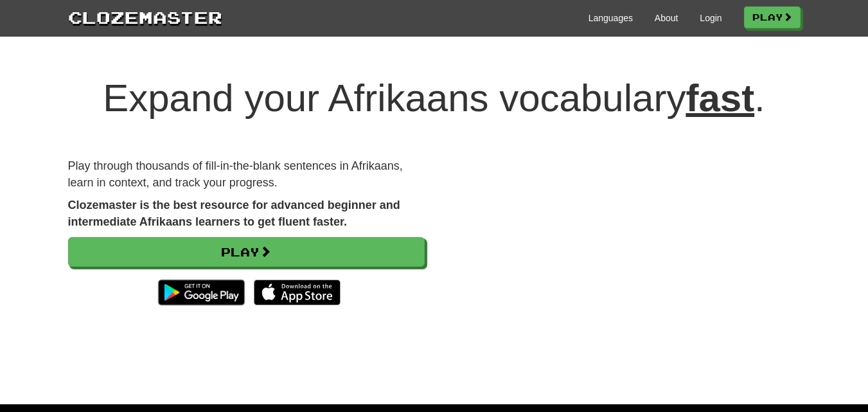  I want to click on h1: Expand your Afrikaans vocabulary ., so click(434, 98).